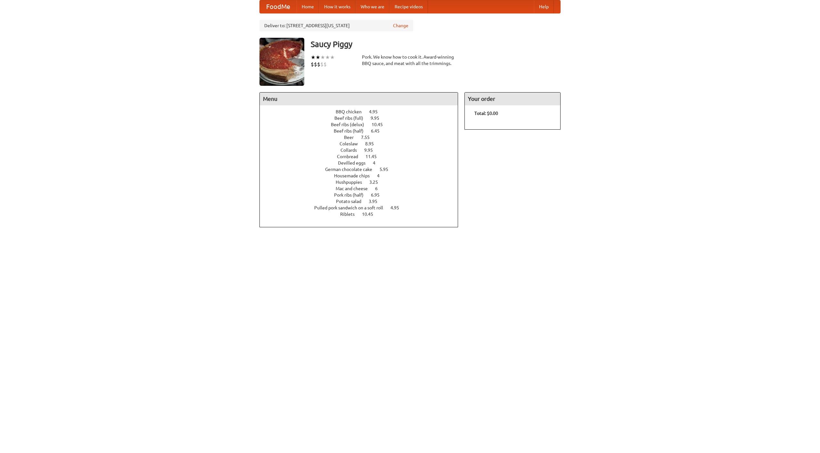 The width and height of the screenshot is (820, 453). Describe the element at coordinates (377, 182) in the screenshot. I see `span: 3.25` at that location.